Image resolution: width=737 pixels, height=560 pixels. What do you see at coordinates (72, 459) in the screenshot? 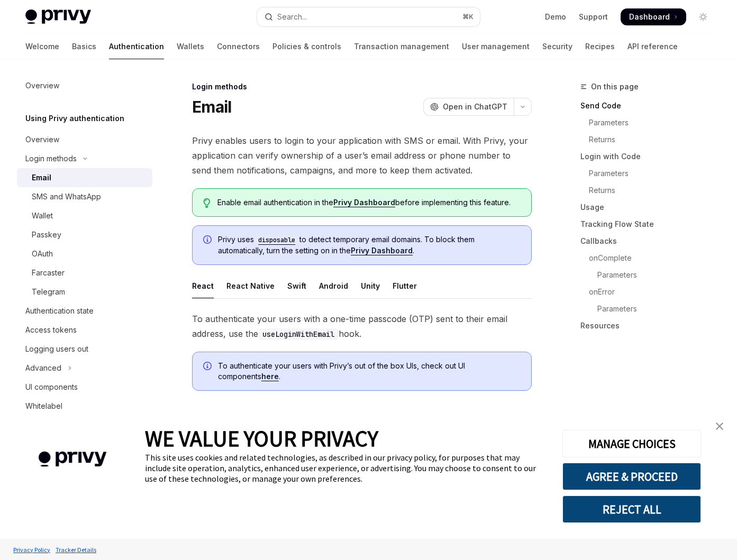
I see `img: company logo` at bounding box center [72, 459].